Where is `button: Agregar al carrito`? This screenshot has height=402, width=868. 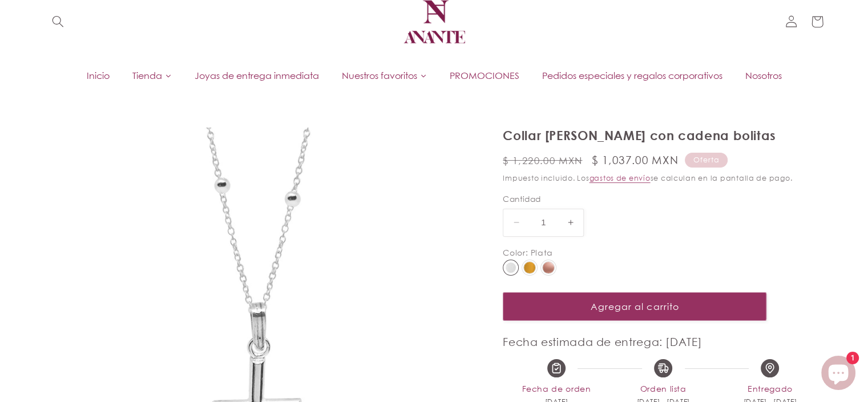
button: Agregar al carrito is located at coordinates (634, 306).